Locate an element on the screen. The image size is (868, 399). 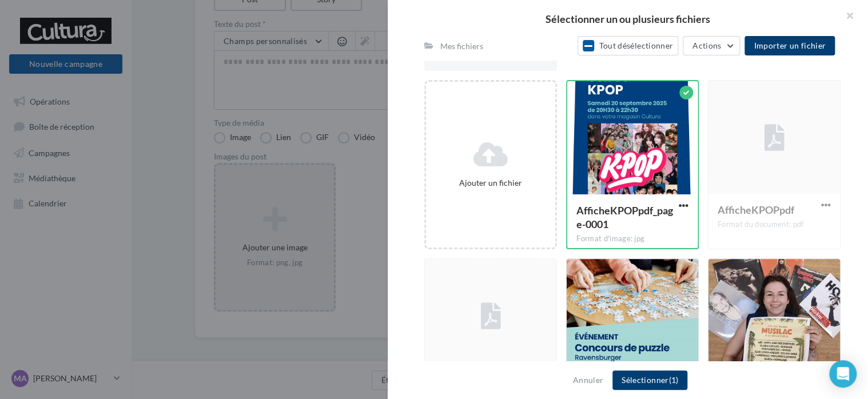
button: Importer un fichier is located at coordinates (790, 46).